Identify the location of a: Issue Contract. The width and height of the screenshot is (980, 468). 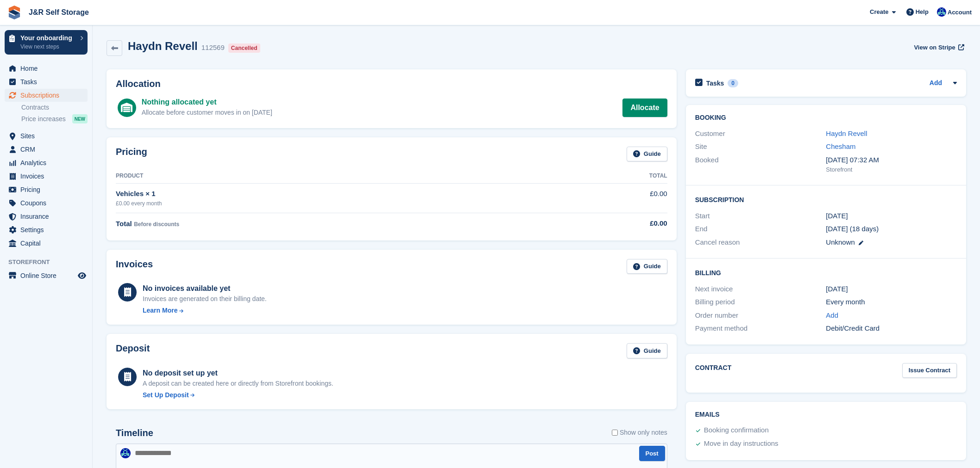
(930, 371).